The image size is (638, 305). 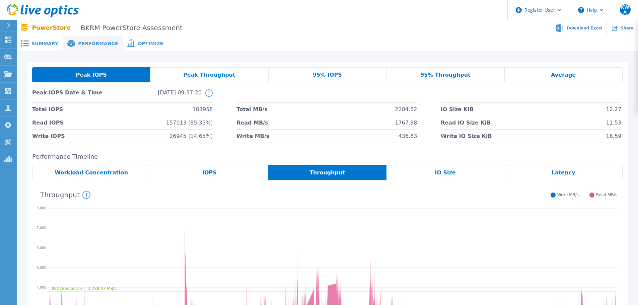 I want to click on span: 1767.88, so click(x=406, y=123).